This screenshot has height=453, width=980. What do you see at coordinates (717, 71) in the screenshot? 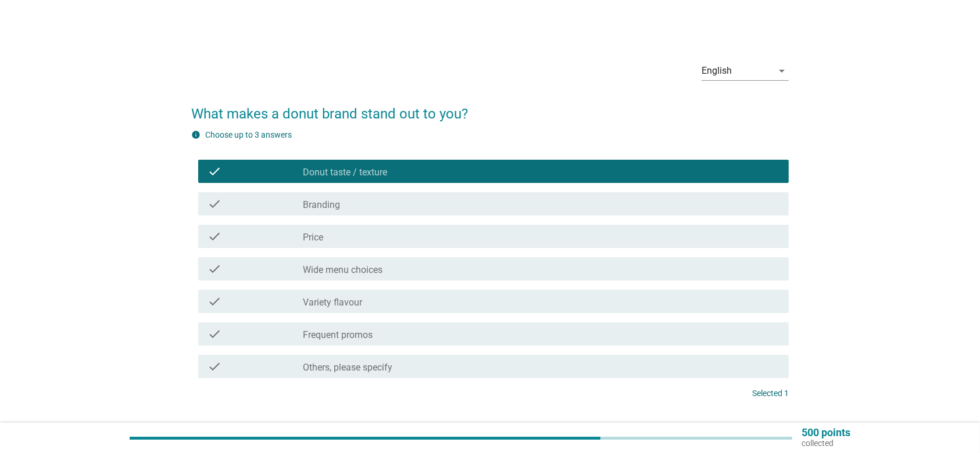
I see `div: English` at bounding box center [717, 71].